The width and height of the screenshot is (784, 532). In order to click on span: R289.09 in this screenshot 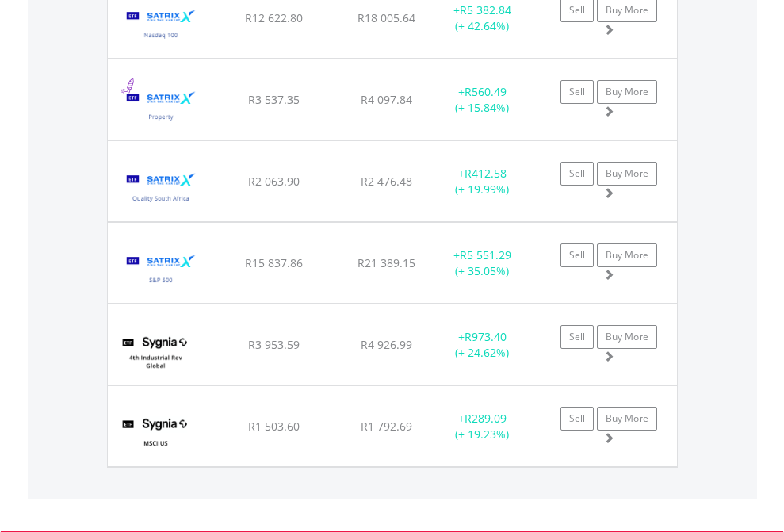, I will do `click(485, 418)`.